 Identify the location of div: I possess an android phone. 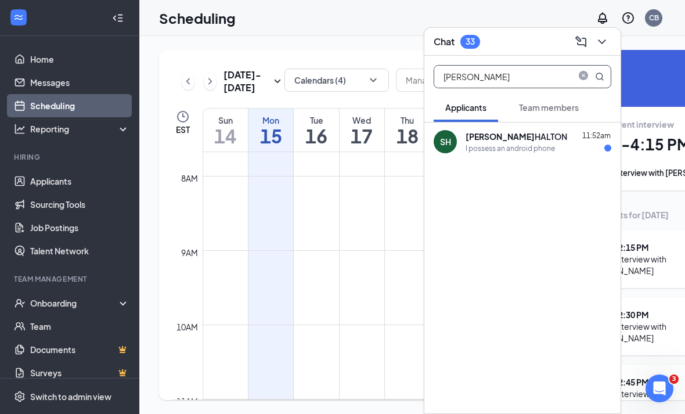
(510, 148).